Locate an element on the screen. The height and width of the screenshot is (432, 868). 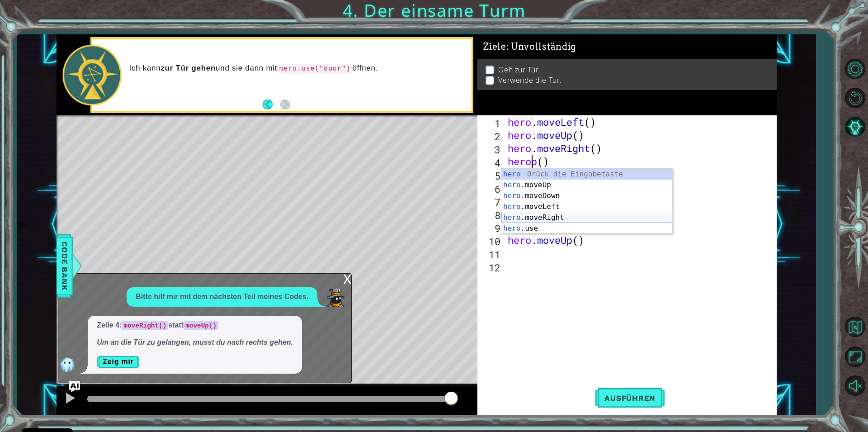
div: 3 is located at coordinates (491, 149).